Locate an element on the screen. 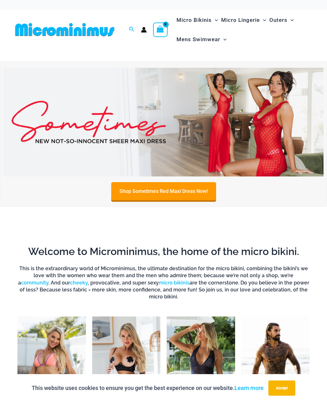  span: Mens Swimwear is located at coordinates (198, 39).